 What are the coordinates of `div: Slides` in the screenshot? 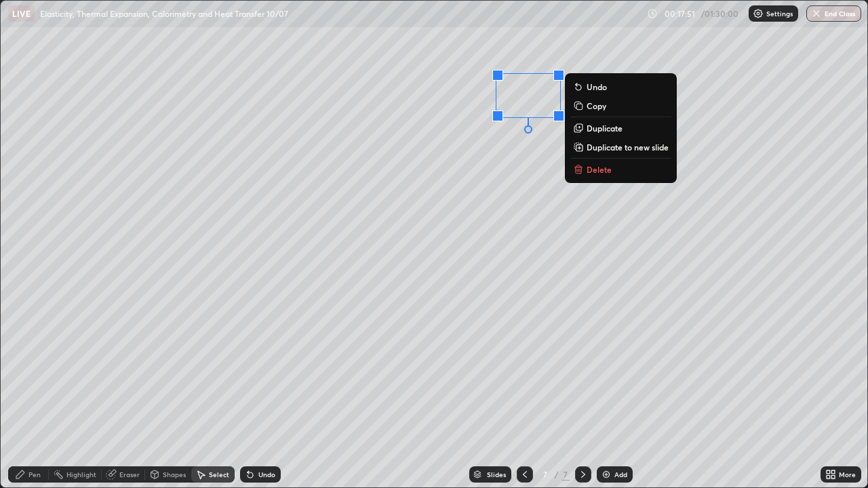 It's located at (496, 474).